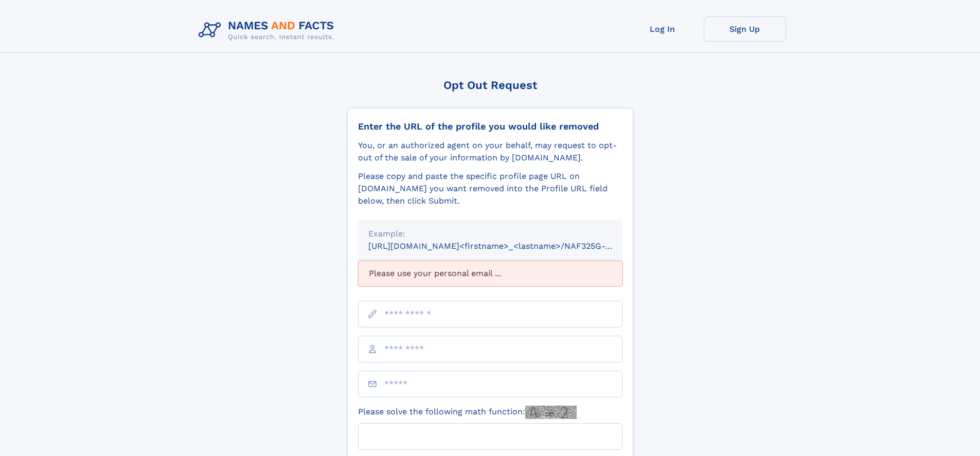 The height and width of the screenshot is (456, 980). Describe the element at coordinates (268, 30) in the screenshot. I see `img: Logo Names and Facts` at that location.